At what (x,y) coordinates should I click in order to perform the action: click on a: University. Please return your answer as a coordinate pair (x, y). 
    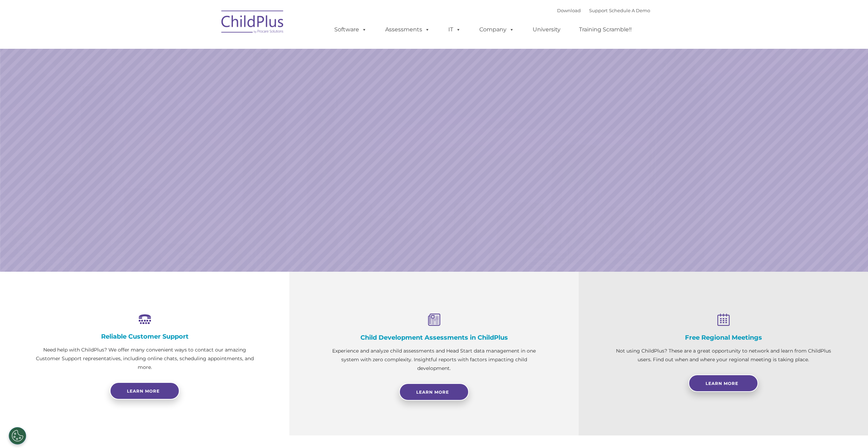
    Looking at the image, I should click on (546, 30).